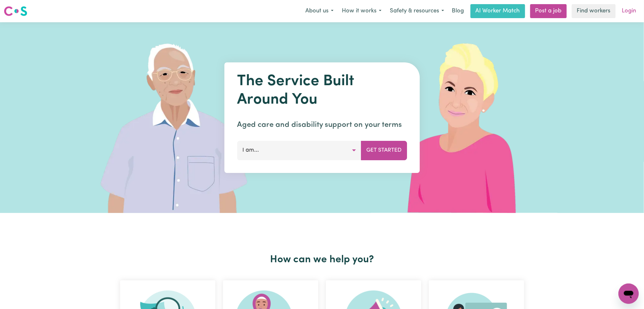 The width and height of the screenshot is (644, 309). What do you see at coordinates (322, 125) in the screenshot?
I see `p: Aged care and disability support on your terms` at bounding box center [322, 125].